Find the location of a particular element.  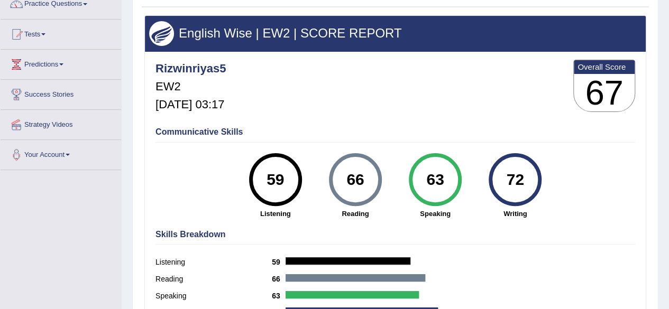

strong: Reading is located at coordinates (355, 214).